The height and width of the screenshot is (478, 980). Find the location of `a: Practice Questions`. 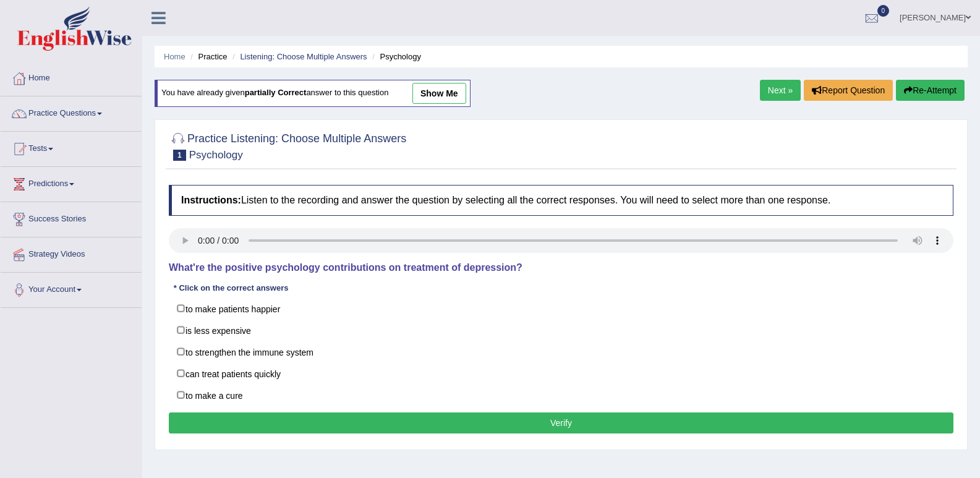

a: Practice Questions is located at coordinates (71, 112).